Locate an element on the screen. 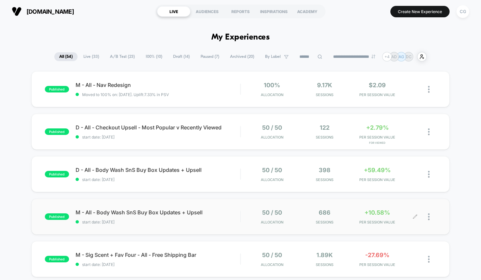  div: CG is located at coordinates (463, 11).